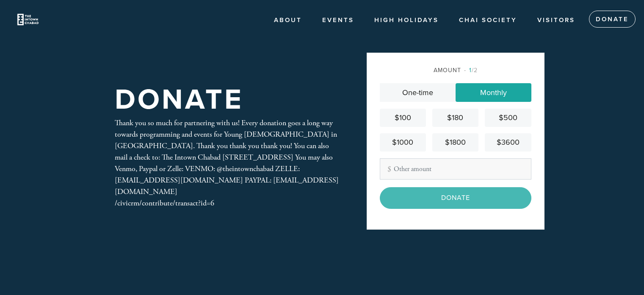  Describe the element at coordinates (455, 142) in the screenshot. I see `div: $1800` at that location.